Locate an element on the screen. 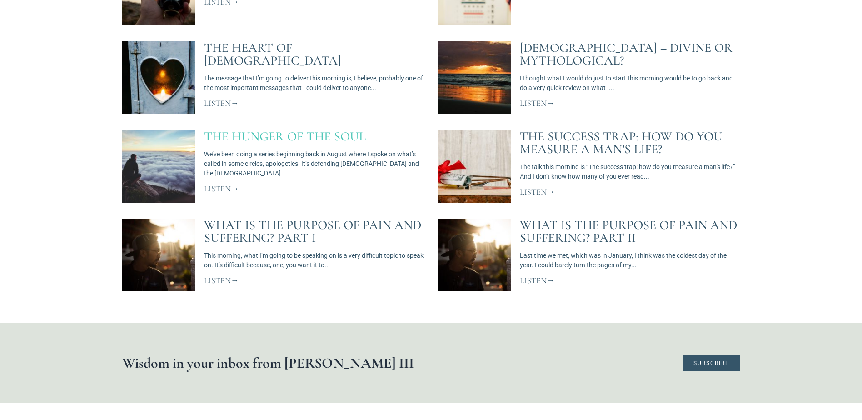 The image size is (862, 420). p: The message that I’m going to deliver this morning is, I believe, probably one of the most import... is located at coordinates (314, 83).